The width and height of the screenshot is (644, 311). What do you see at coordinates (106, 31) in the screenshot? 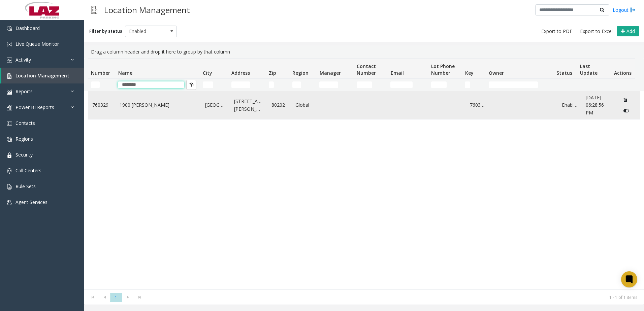
I see `label: Filter by status` at bounding box center [106, 31].